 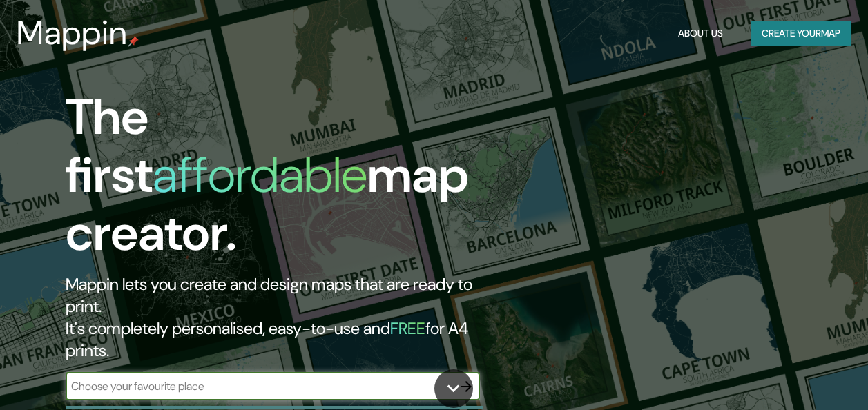 What do you see at coordinates (408, 328) in the screenshot?
I see `h5: FREE` at bounding box center [408, 328].